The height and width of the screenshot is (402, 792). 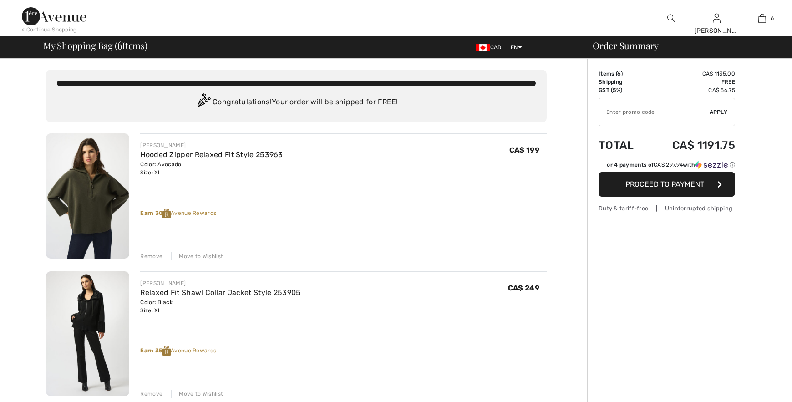 I want to click on div: Duty & tariff-free | Uninterrupted shipping, so click(x=667, y=208).